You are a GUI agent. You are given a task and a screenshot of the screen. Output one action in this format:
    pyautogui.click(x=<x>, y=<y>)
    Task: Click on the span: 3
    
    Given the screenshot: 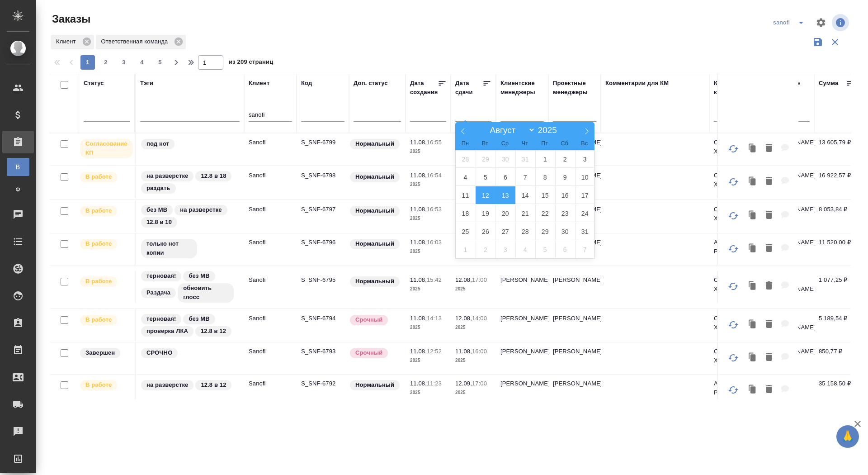 What is the action you would take?
    pyautogui.click(x=124, y=62)
    